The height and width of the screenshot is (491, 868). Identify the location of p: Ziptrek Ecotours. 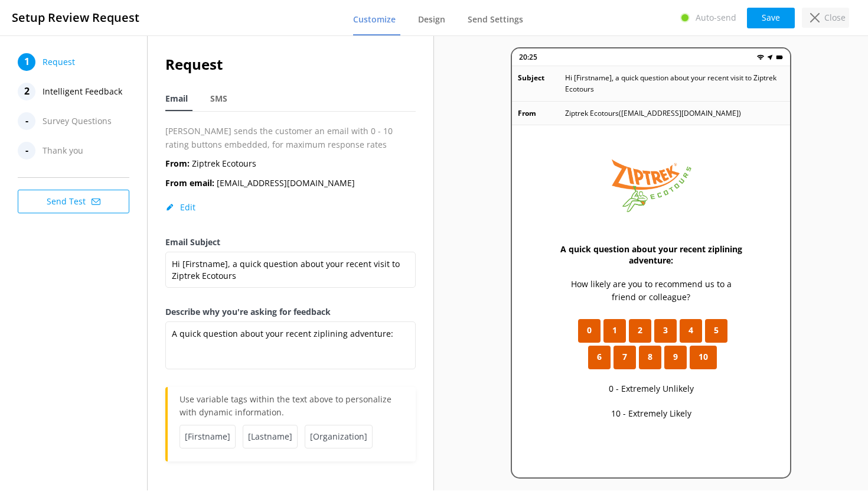
(210, 164).